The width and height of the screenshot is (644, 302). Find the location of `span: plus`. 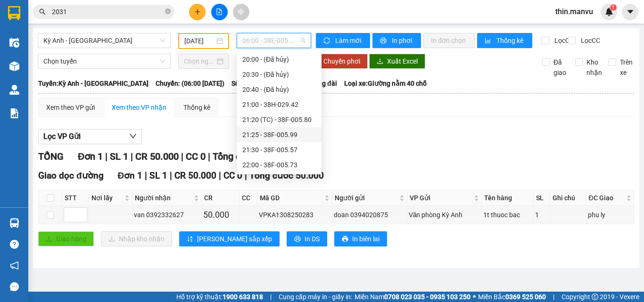

span: plus is located at coordinates (198, 12).